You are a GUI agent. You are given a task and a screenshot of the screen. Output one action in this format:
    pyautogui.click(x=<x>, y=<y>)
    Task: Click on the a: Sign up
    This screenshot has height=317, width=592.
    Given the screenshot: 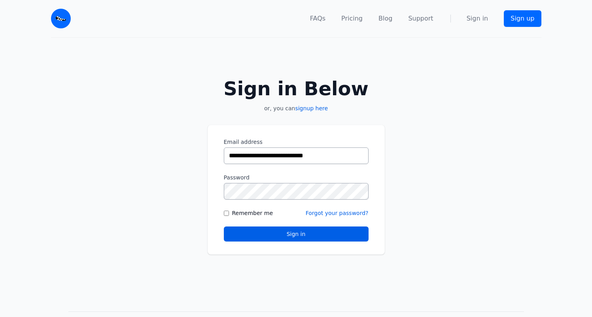 What is the action you would take?
    pyautogui.click(x=523, y=19)
    